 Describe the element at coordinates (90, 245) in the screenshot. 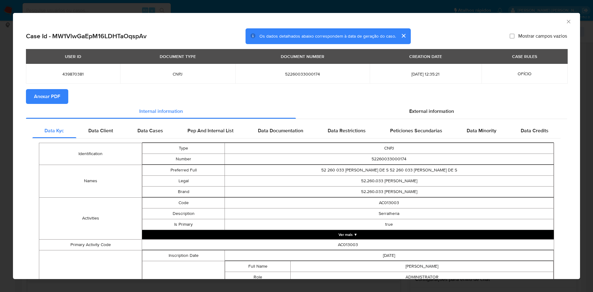

I see `td: Primary Activity Code` at that location.